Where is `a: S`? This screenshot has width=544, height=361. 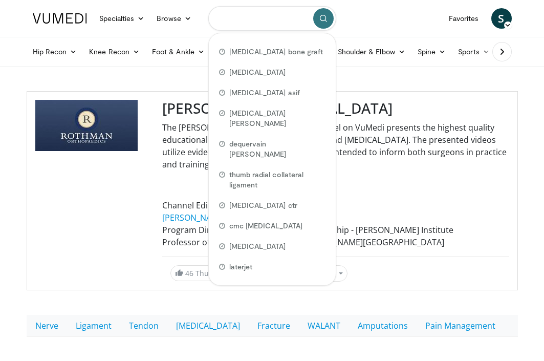 a: S is located at coordinates (501, 18).